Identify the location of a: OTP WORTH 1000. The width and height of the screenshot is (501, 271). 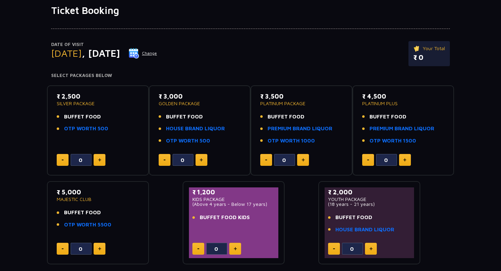
(291, 141).